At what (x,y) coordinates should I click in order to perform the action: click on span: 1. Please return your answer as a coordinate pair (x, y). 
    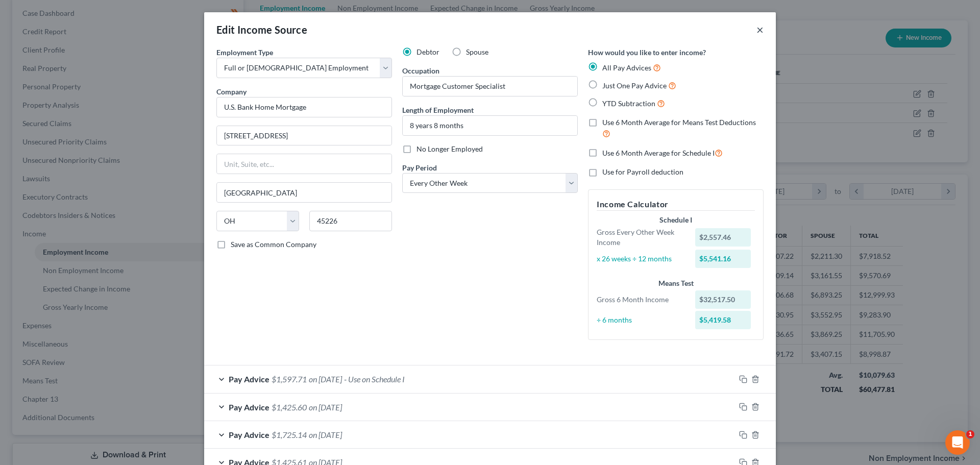
    Looking at the image, I should click on (970, 434).